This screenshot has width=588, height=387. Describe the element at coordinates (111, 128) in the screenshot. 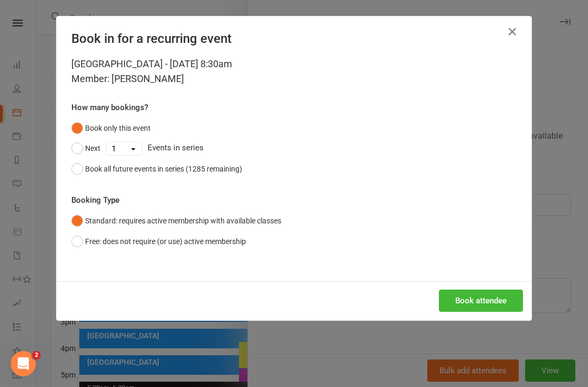

I see `button: Book only this event` at that location.